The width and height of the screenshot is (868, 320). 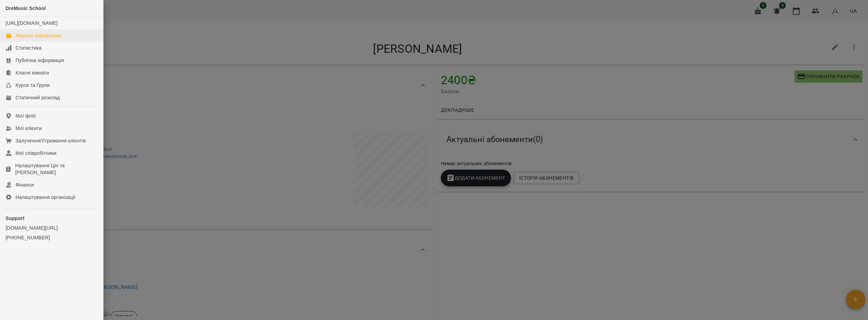 What do you see at coordinates (39, 35) in the screenshot?
I see `div: Журнал відвідувань` at bounding box center [39, 35].